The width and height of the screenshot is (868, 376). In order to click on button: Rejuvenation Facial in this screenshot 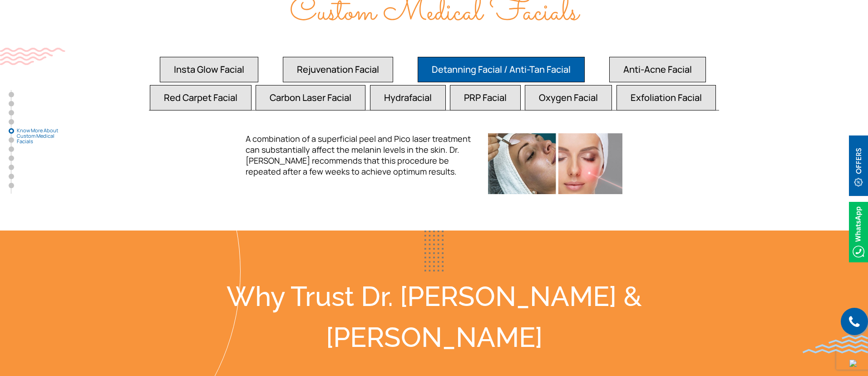, I will do `click(337, 69)`.